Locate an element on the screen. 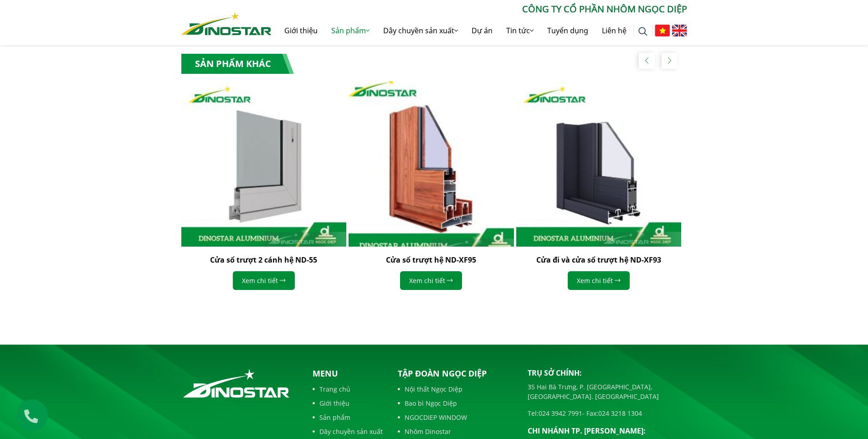 The image size is (868, 439). img: Nhôm Dinostar is located at coordinates (226, 24).